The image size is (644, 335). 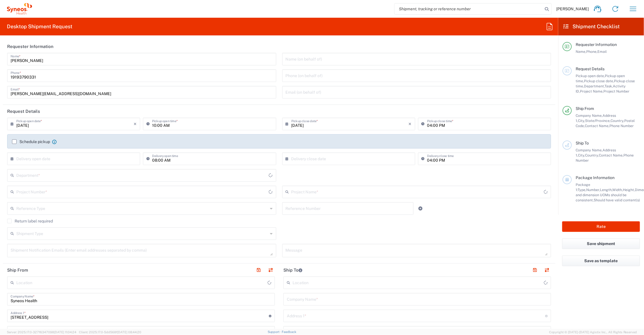 What do you see at coordinates (583, 187) in the screenshot?
I see `span: Package 1:` at bounding box center [583, 187].